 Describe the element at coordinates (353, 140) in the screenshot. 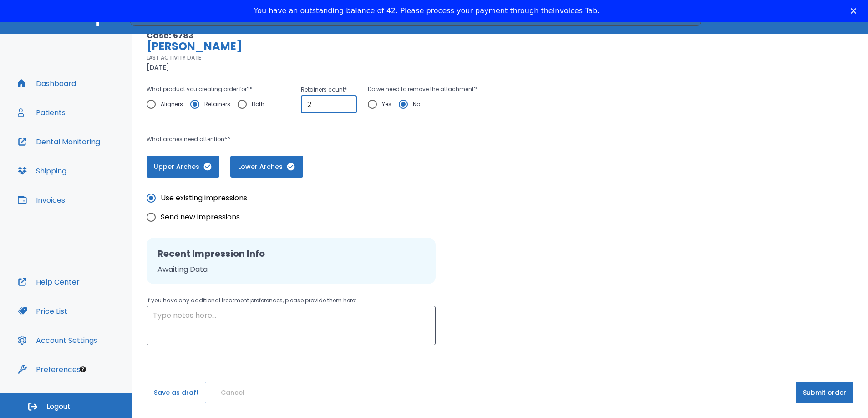

I see `p: What arches need attention*?` at that location.